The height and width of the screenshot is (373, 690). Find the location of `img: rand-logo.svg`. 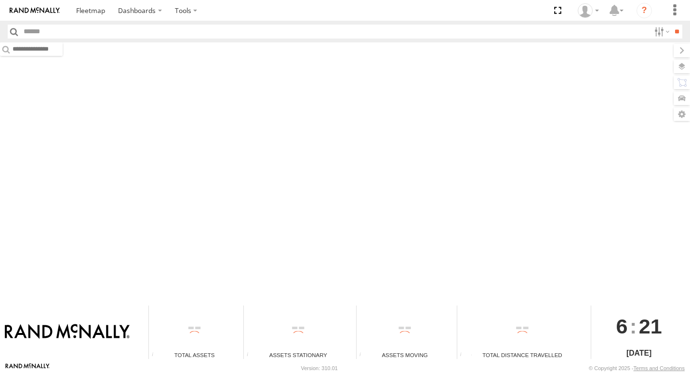

img: rand-logo.svg is located at coordinates (35, 11).